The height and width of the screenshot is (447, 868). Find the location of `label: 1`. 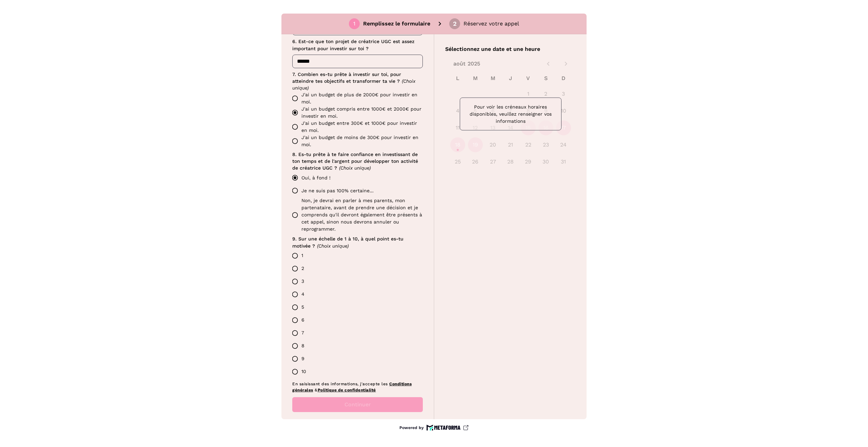

label: 1 is located at coordinates (356, 256).